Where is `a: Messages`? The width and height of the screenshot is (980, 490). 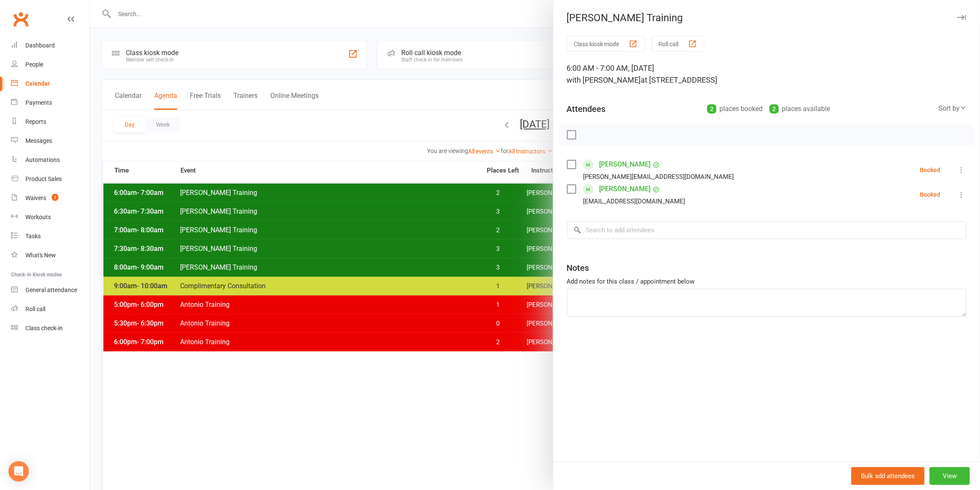
a: Messages is located at coordinates (50, 141).